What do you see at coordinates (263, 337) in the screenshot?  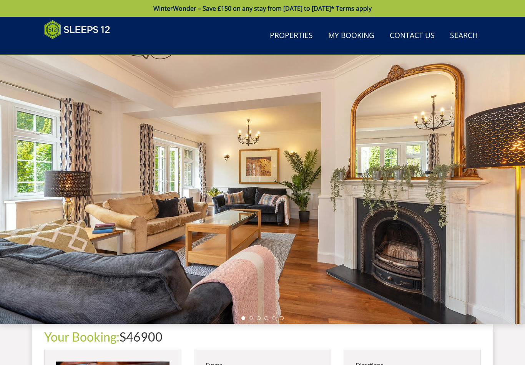 I see `h1: S46900` at bounding box center [263, 337].